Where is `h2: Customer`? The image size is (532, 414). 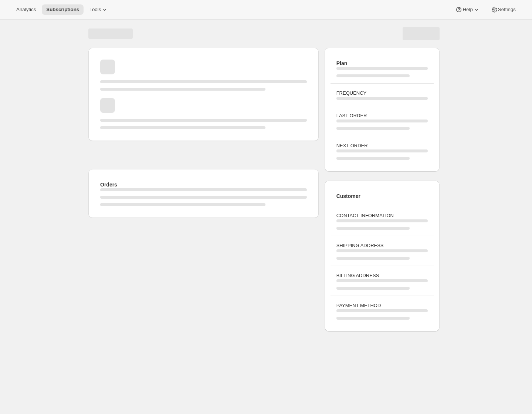
h2: Customer is located at coordinates (382, 196).